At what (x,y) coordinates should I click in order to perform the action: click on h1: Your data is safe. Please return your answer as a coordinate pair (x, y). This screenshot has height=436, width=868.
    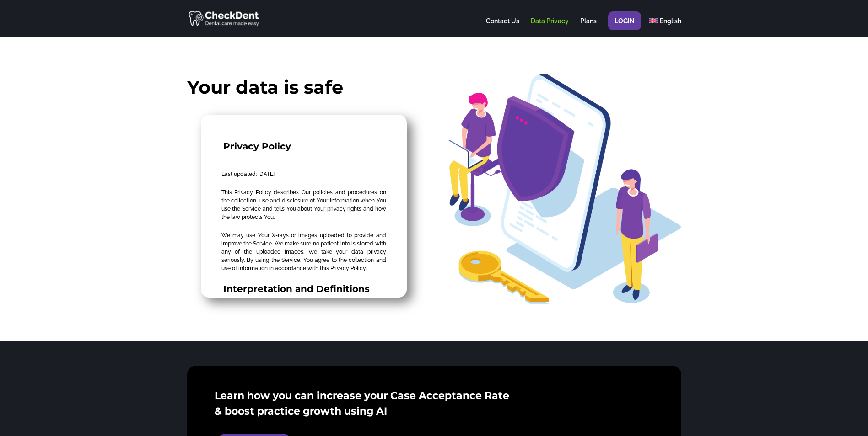
    Looking at the image, I should click on (304, 90).